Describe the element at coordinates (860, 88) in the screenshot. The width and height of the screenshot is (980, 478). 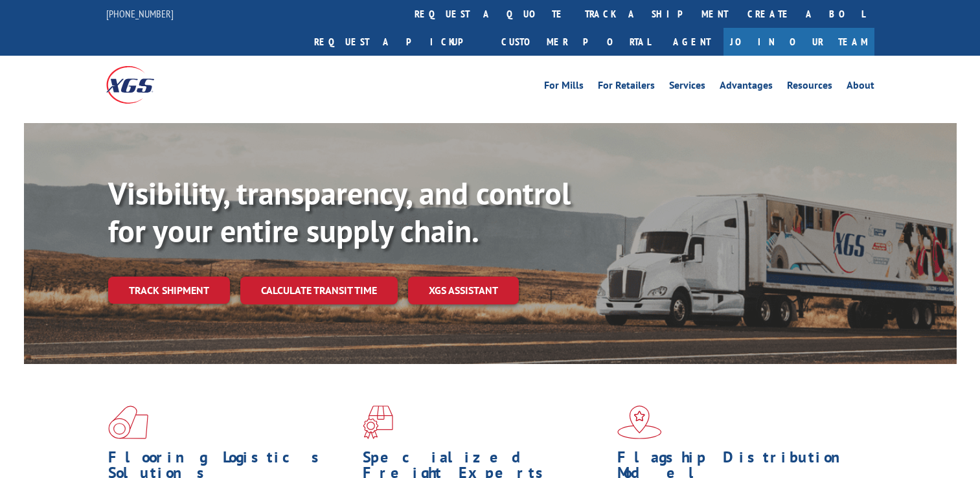
I see `a: About` at that location.